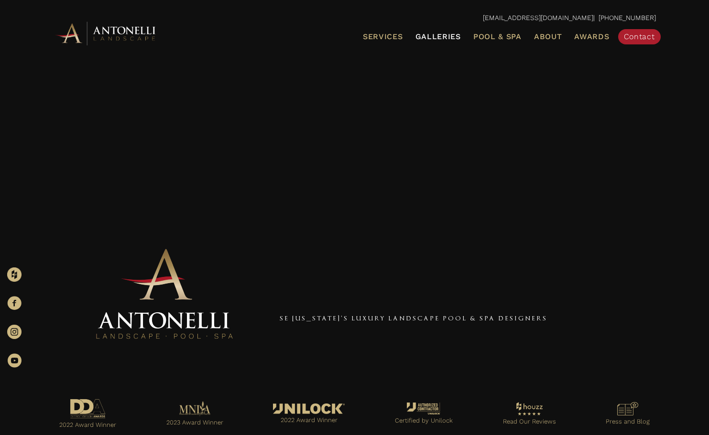  Describe the element at coordinates (195, 415) in the screenshot. I see `a: Go to https://antonellilandscape.com/pool-and-spa/dont-stop-believing/` at that location.